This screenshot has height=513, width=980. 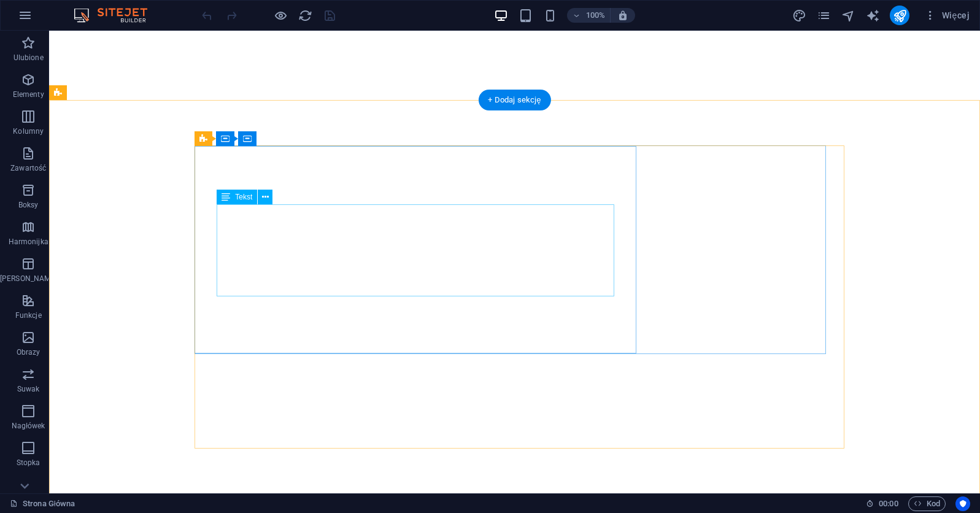 What do you see at coordinates (28, 389) in the screenshot?
I see `p: Suwak` at bounding box center [28, 389].